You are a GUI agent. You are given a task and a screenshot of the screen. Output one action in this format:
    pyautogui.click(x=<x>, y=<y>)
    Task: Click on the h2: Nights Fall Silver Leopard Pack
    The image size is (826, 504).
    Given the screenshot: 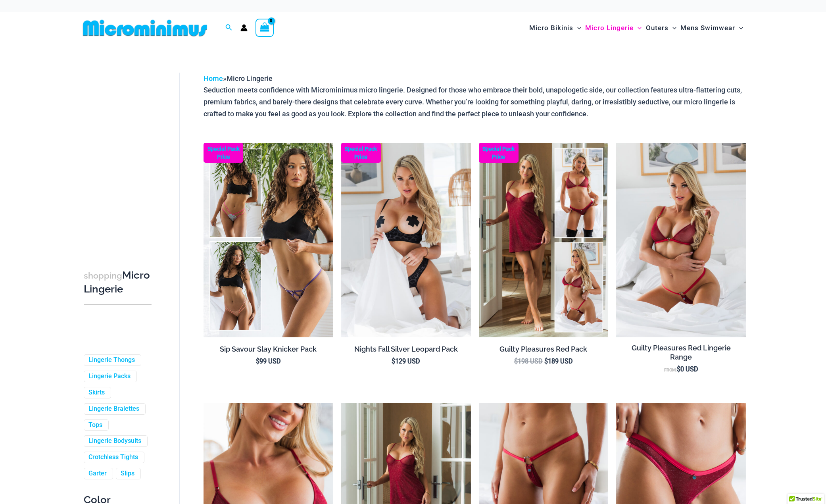 What is the action you would take?
    pyautogui.click(x=406, y=349)
    